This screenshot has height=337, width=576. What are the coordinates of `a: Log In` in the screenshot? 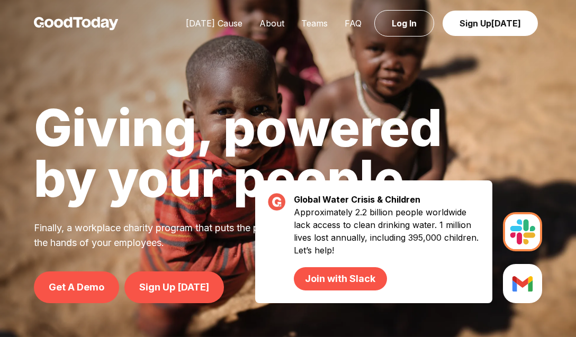 It's located at (404, 23).